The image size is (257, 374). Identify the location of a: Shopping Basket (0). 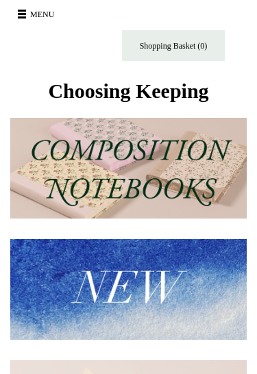
(174, 45).